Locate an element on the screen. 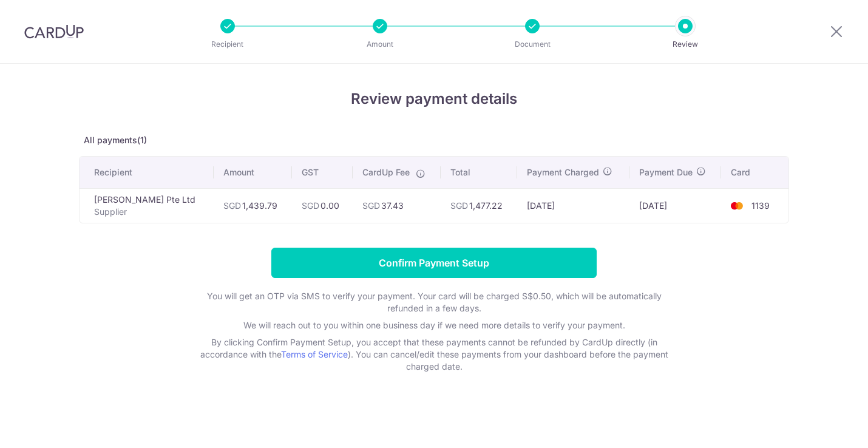  span: 1139 is located at coordinates (761, 205).